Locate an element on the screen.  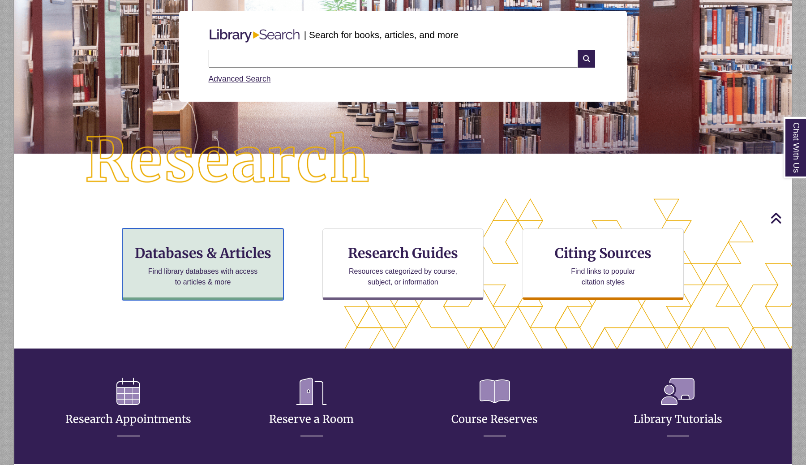
h3: Research Guides is located at coordinates (403, 253).